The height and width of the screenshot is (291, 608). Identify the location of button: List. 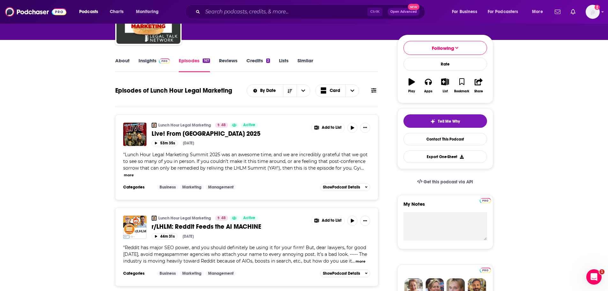
(445, 86).